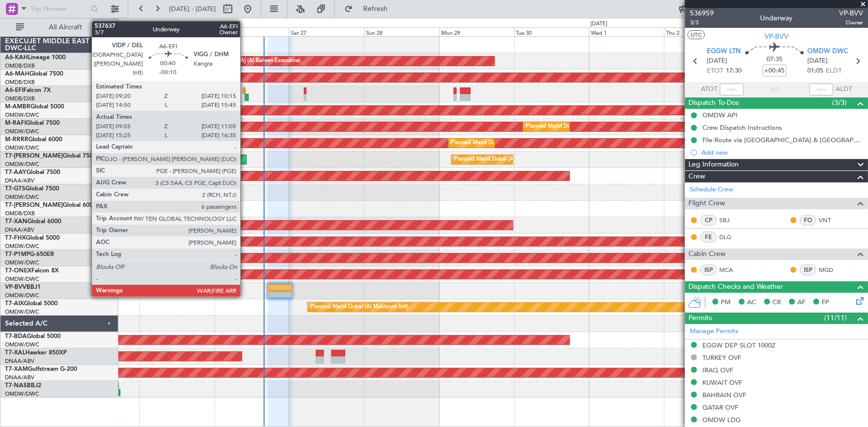  Describe the element at coordinates (828, 52) in the screenshot. I see `span: OMDW DWC` at that location.